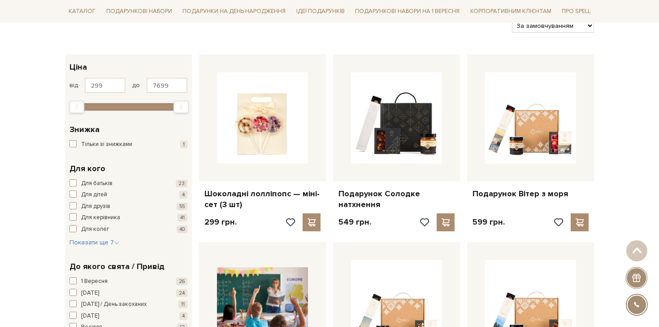 This screenshot has height=327, width=659. What do you see at coordinates (182, 229) in the screenshot?
I see `span: 40` at bounding box center [182, 229].